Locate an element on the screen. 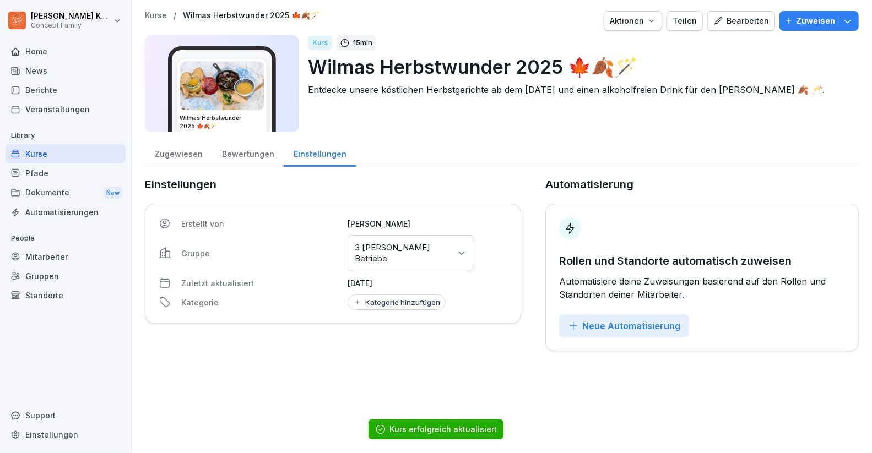  div: Home is located at coordinates (66, 51).